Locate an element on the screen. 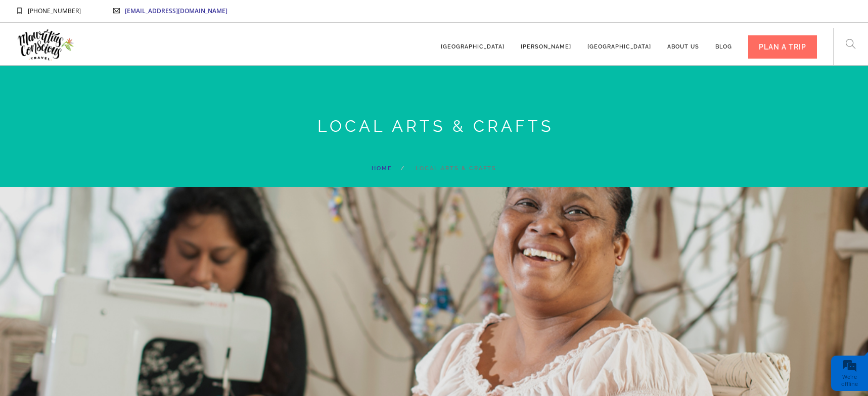 This screenshot has height=396, width=868. div: PLAN A TRIP is located at coordinates (783, 47).